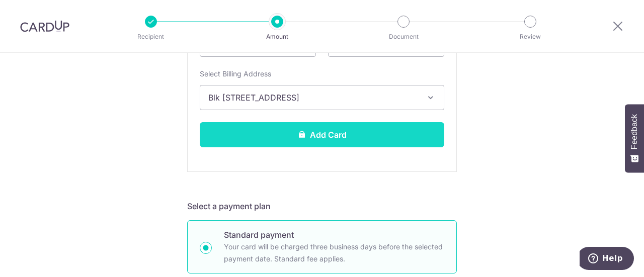 This screenshot has height=277, width=644. Describe the element at coordinates (530, 37) in the screenshot. I see `p: Review` at that location.